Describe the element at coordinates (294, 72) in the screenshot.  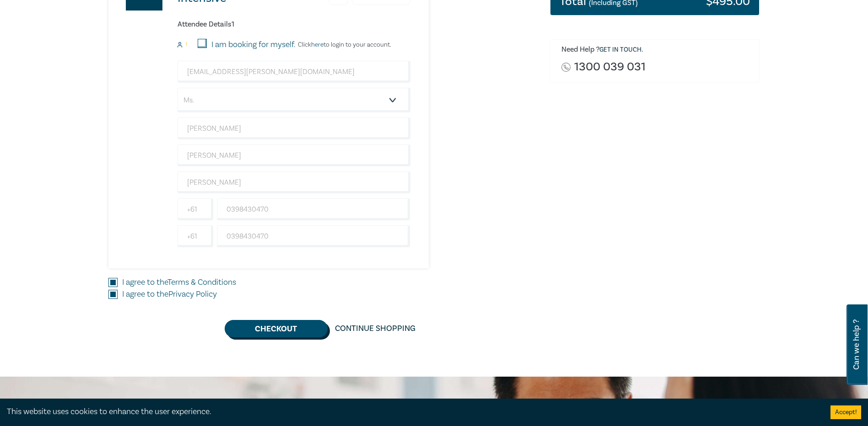
I see `input: Attendee Email*` at that location.